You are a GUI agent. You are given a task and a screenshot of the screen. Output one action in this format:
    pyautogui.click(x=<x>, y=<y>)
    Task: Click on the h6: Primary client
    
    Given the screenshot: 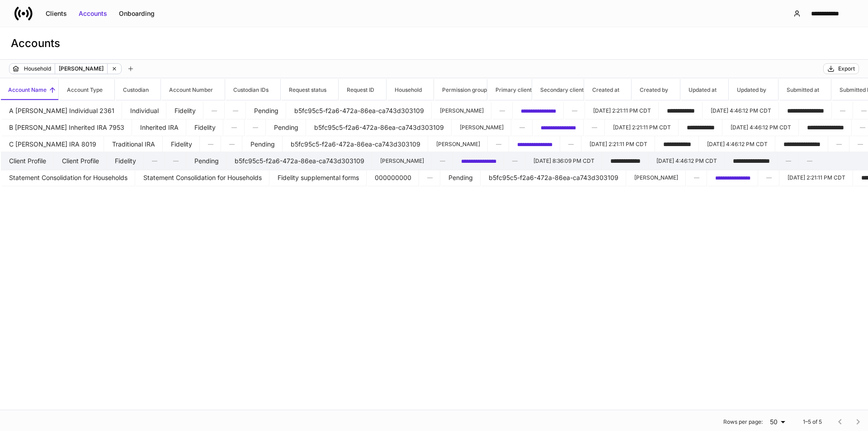 What is the action you would take?
    pyautogui.click(x=510, y=90)
    